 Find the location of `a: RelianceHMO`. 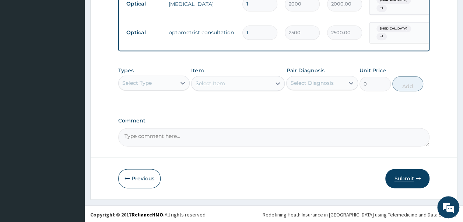

a: RelianceHMO is located at coordinates (147, 214).